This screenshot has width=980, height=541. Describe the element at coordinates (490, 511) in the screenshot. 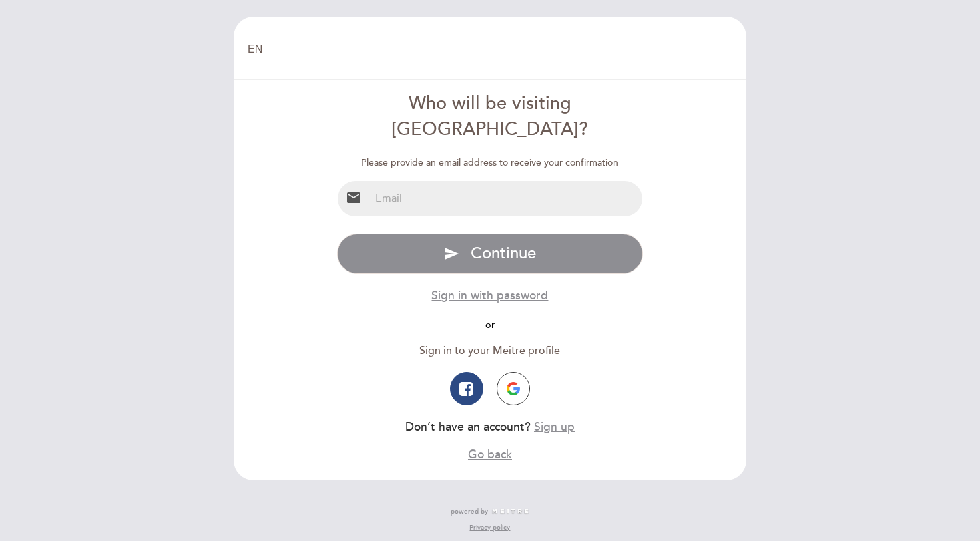

I see `a: powered by` at that location.